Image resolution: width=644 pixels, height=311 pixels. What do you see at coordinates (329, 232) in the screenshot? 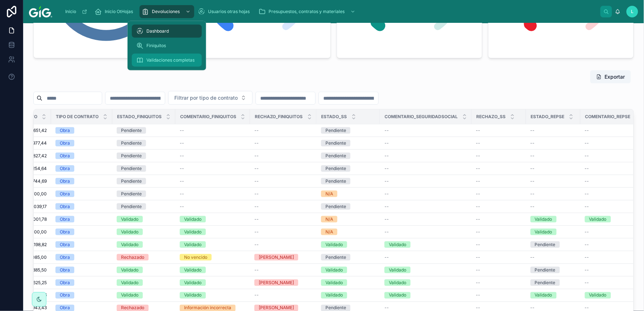
I see `div: N/A` at bounding box center [329, 232].